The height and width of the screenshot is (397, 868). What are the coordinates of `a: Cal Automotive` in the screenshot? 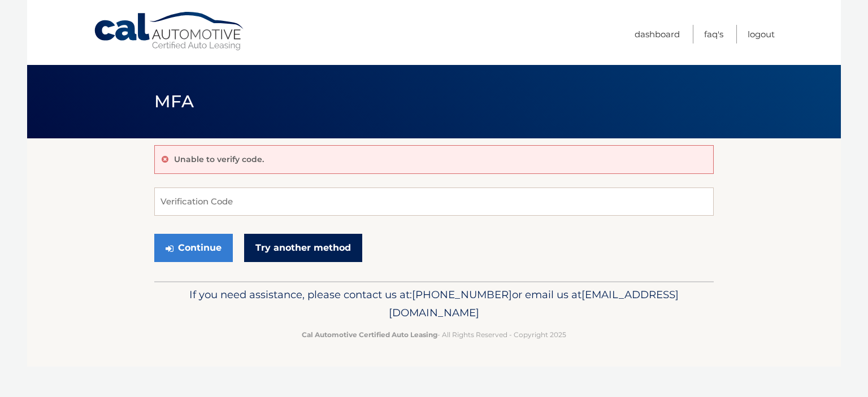 It's located at (169, 31).